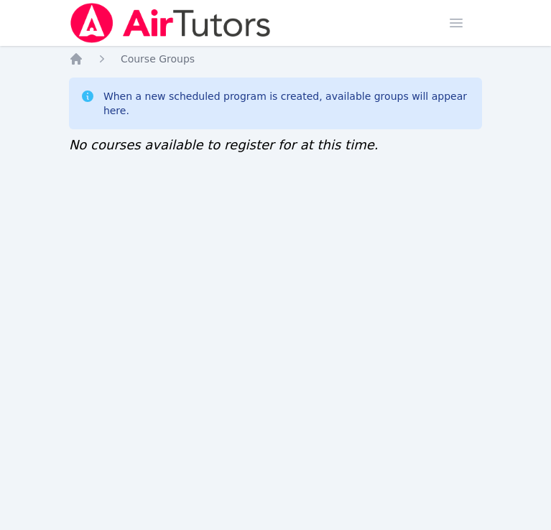 The height and width of the screenshot is (530, 551). What do you see at coordinates (287, 103) in the screenshot?
I see `div: When a new scheduled program is created, available groups will appear here.` at bounding box center [287, 103].